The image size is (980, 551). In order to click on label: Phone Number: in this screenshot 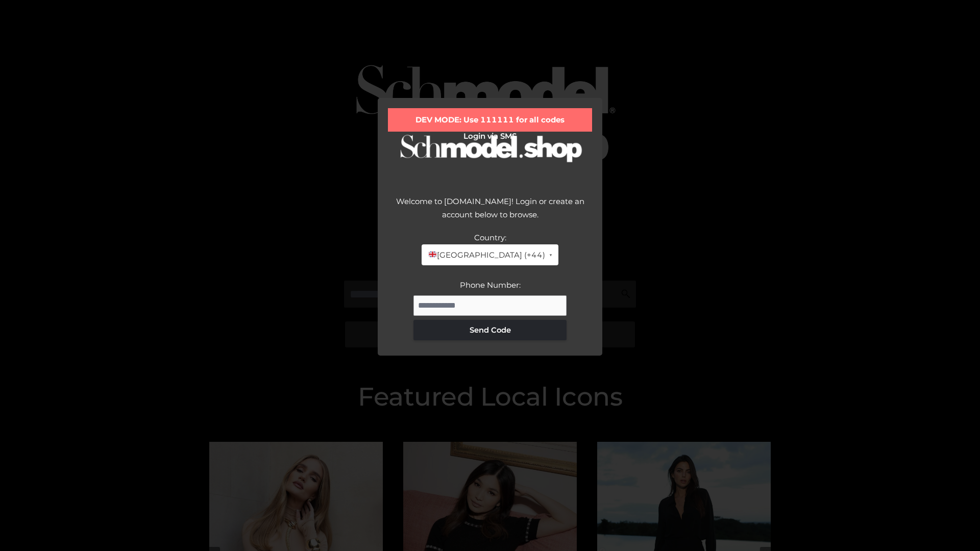, I will do `click(490, 285)`.